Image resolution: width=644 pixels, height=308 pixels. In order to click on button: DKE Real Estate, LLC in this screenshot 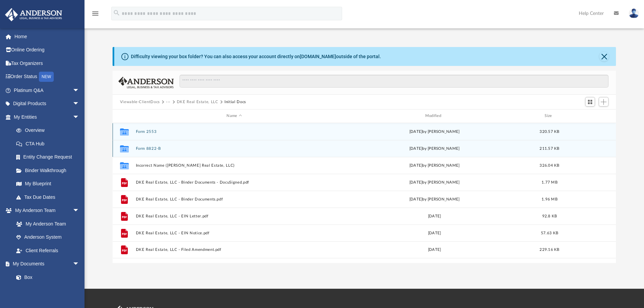, I will do `click(197, 102)`.